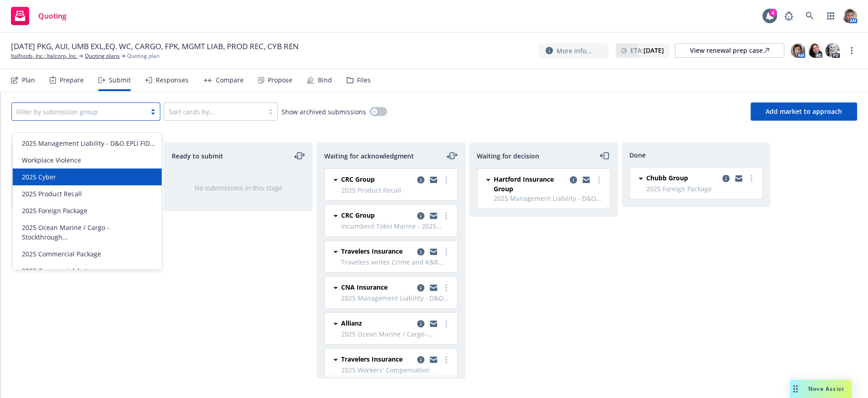  Describe the element at coordinates (238, 188) in the screenshot. I see `div: No submissions in this stage` at that location.